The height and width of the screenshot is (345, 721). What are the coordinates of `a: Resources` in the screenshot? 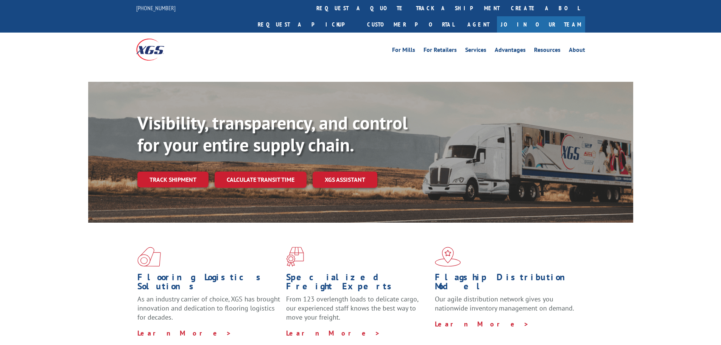 It's located at (547, 51).